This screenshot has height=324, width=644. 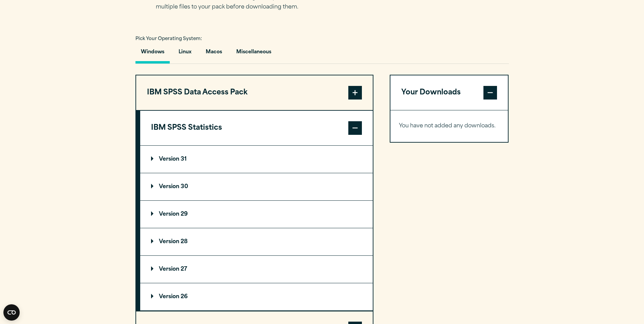 I want to click on div: IBM SPSS Statistics, so click(x=256, y=228).